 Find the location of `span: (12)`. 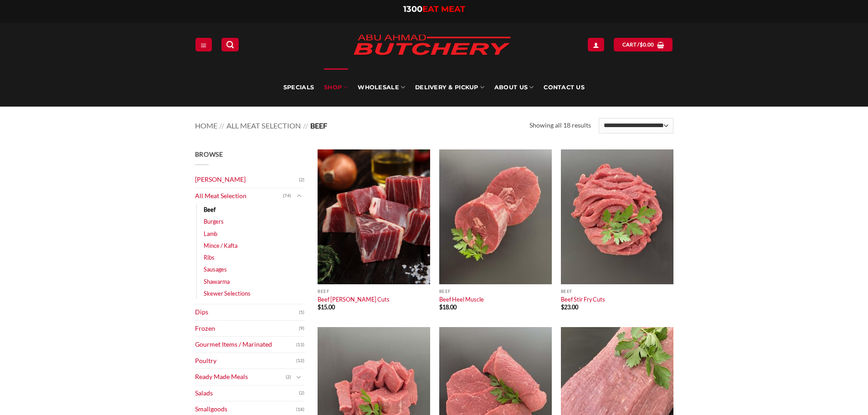

span: (12) is located at coordinates (300, 360).